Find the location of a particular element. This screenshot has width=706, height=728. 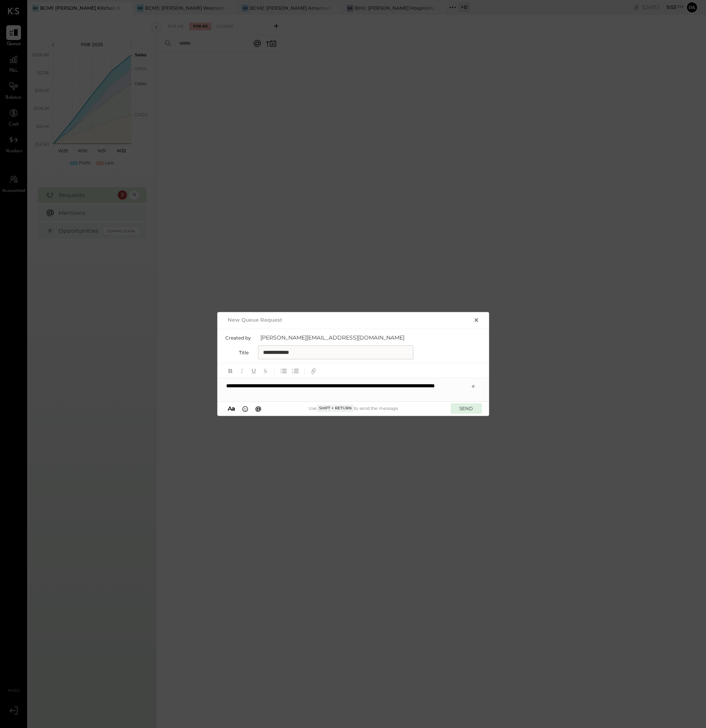

label: Title is located at coordinates (237, 352).